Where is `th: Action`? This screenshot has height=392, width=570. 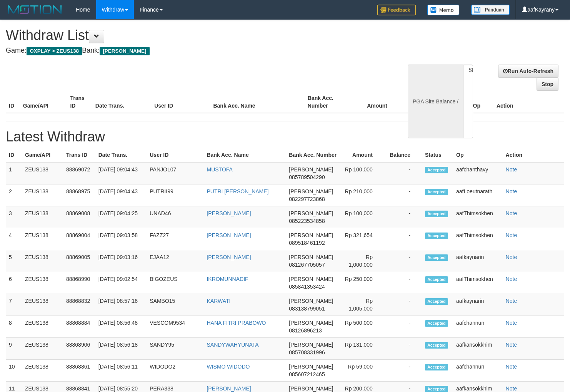
th: Action is located at coordinates (533, 155).